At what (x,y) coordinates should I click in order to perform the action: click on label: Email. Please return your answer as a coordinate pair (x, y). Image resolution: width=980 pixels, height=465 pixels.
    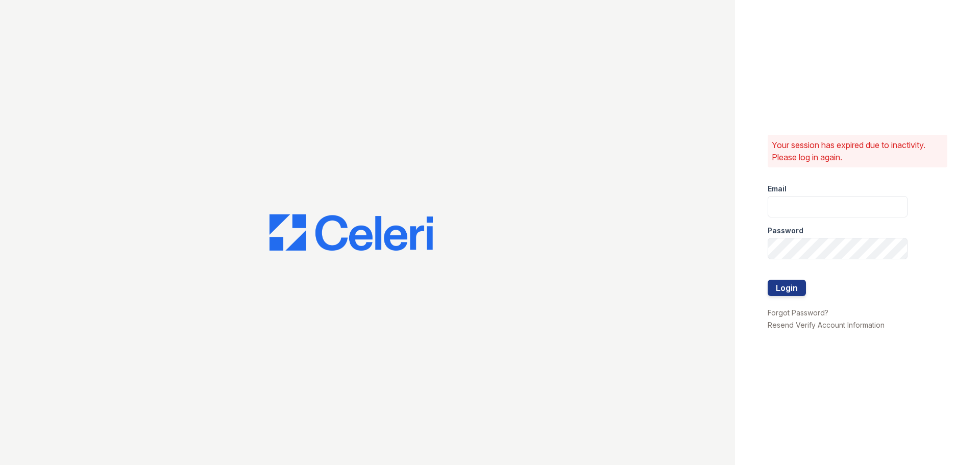
    Looking at the image, I should click on (776, 189).